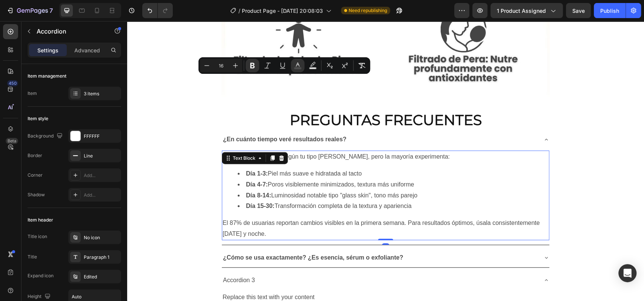  Describe the element at coordinates (40, 220) in the screenshot. I see `div: Item header` at that location.